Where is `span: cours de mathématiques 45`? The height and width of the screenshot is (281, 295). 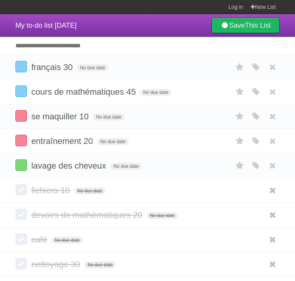 span: cours de mathématiques 45 is located at coordinates (84, 92).